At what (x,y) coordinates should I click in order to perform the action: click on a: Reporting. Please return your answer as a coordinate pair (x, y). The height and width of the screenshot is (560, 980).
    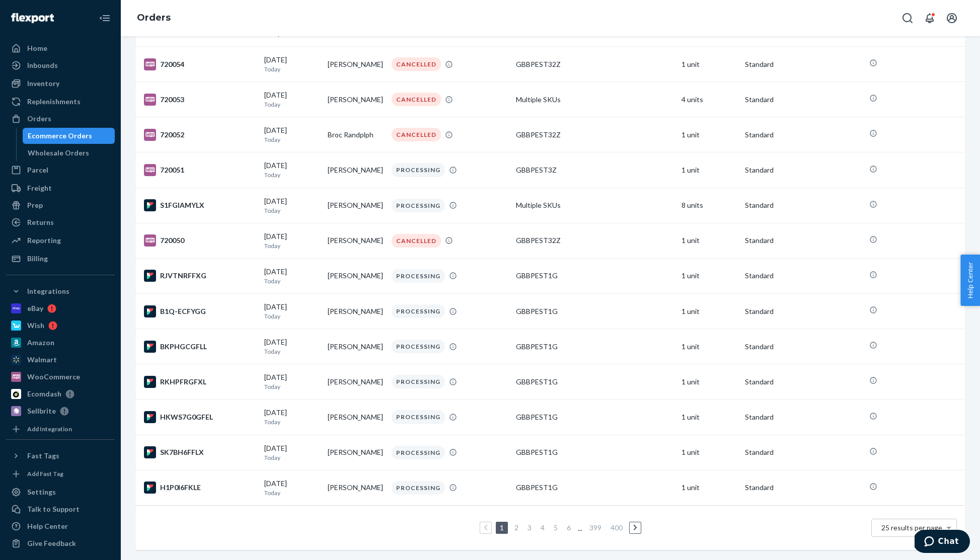
    Looking at the image, I should click on (60, 240).